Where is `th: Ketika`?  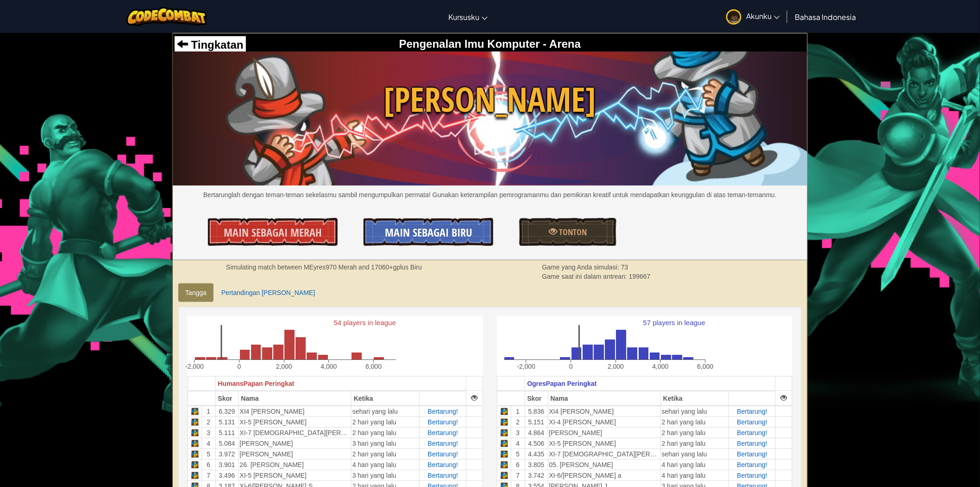 th: Ketika is located at coordinates (385, 398).